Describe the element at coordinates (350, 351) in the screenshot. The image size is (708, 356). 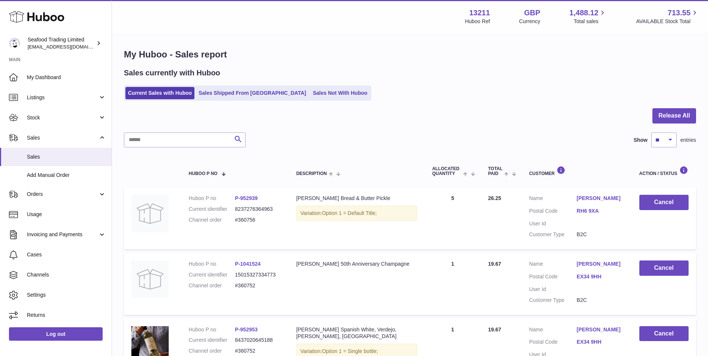
I see `span: Option 1 = Single bottle;` at that location.